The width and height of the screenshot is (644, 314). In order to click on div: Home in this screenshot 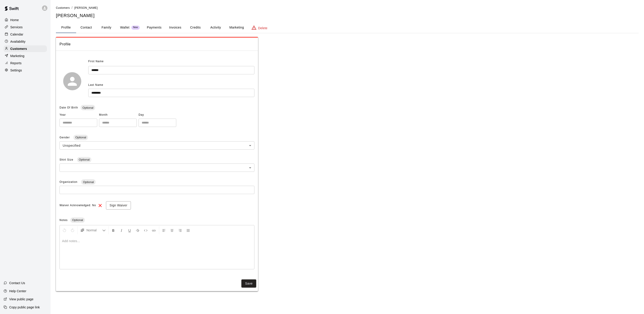, I will do `click(25, 20)`.